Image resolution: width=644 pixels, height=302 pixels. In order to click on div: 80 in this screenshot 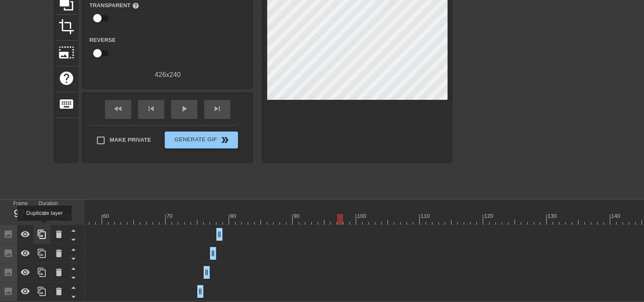, I will do `click(234, 216)`.